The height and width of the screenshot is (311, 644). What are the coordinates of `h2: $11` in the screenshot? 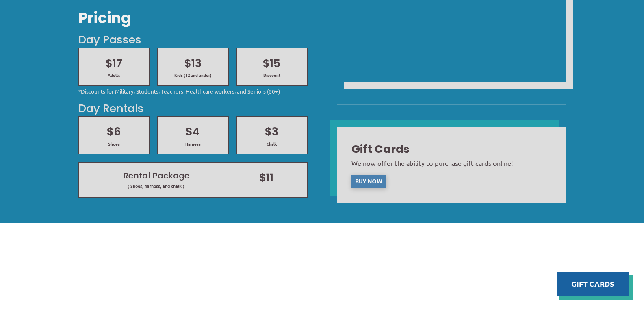 It's located at (266, 178).